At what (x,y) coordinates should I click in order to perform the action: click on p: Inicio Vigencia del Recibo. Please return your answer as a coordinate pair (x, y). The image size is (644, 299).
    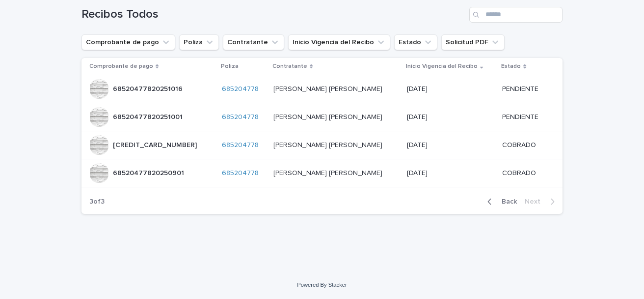
    Looking at the image, I should click on (442, 66).